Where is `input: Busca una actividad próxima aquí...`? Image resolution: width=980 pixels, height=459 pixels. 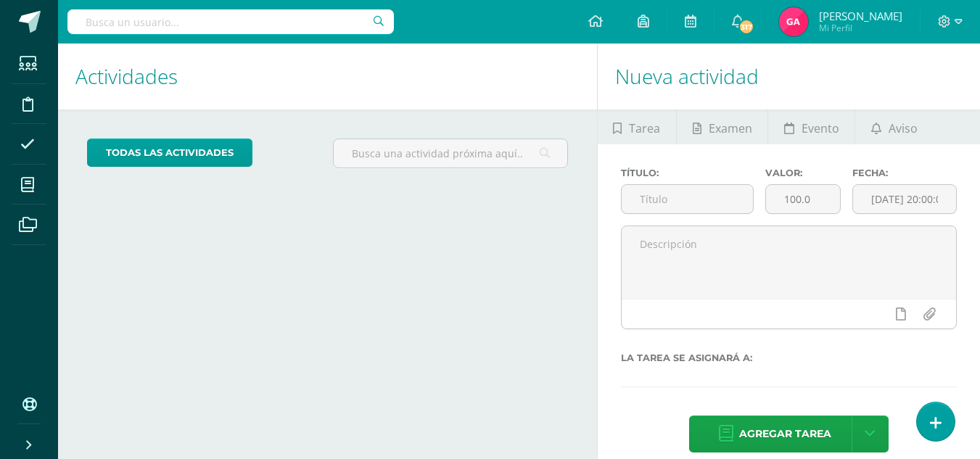 input: Busca una actividad próxima aquí... is located at coordinates (450, 153).